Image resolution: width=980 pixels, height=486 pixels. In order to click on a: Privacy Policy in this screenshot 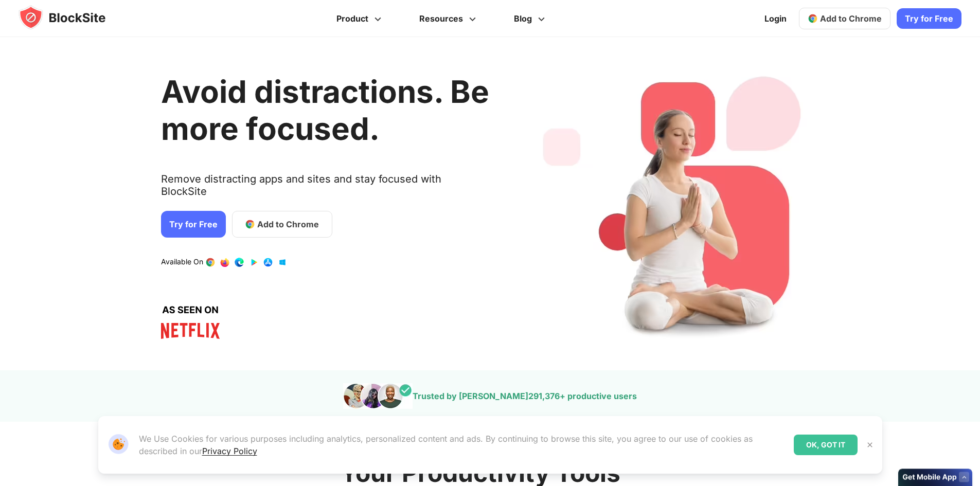, I will do `click(229, 451)`.